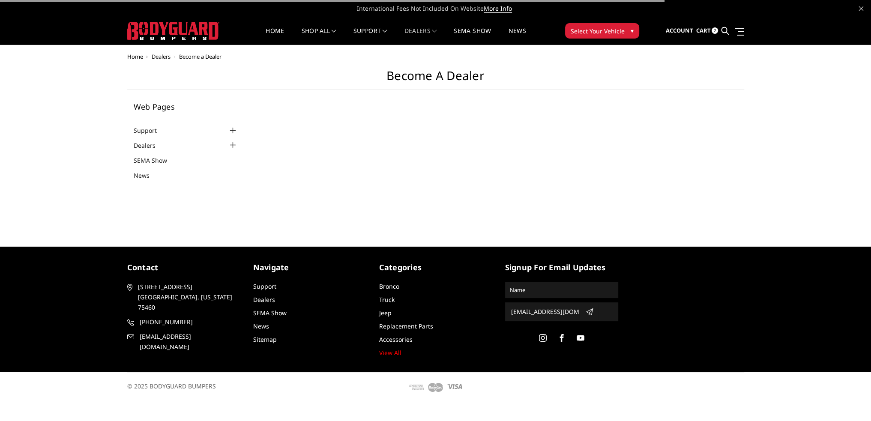 The width and height of the screenshot is (871, 421). I want to click on h1: Become a Dealer, so click(436, 79).